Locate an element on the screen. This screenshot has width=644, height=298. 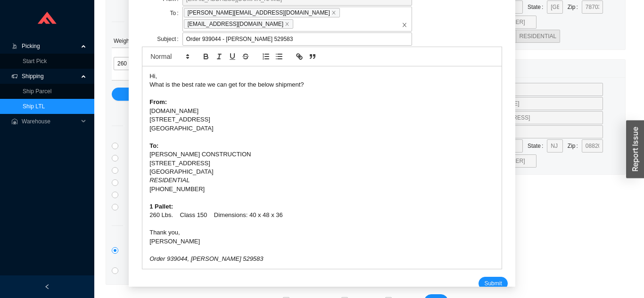
span: Direct Services is located at coordinates (152, 125).